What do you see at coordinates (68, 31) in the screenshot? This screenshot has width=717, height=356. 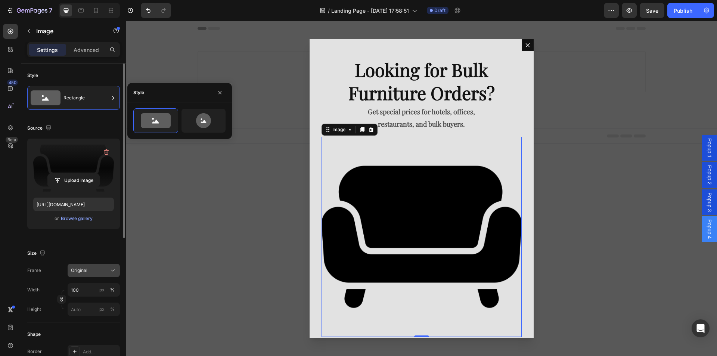 I see `p: Image` at bounding box center [68, 31].